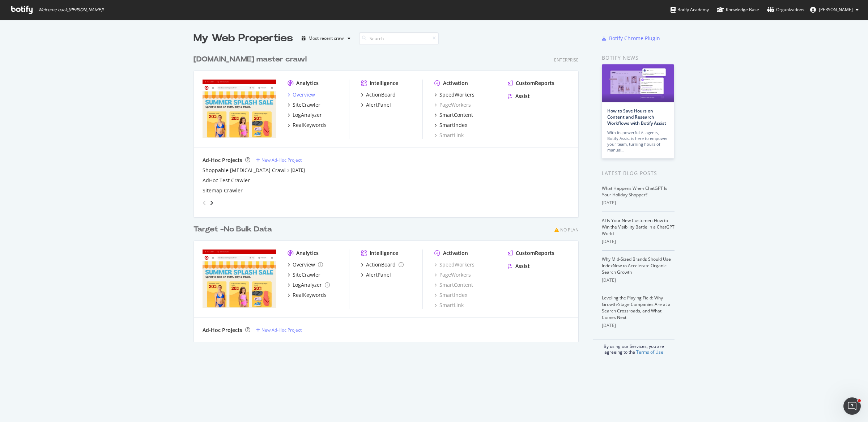 The height and width of the screenshot is (422, 868). Describe the element at coordinates (638, 83) in the screenshot. I see `img: How to Save Hours on Content and Research Workflows with Botify Assist` at that location.